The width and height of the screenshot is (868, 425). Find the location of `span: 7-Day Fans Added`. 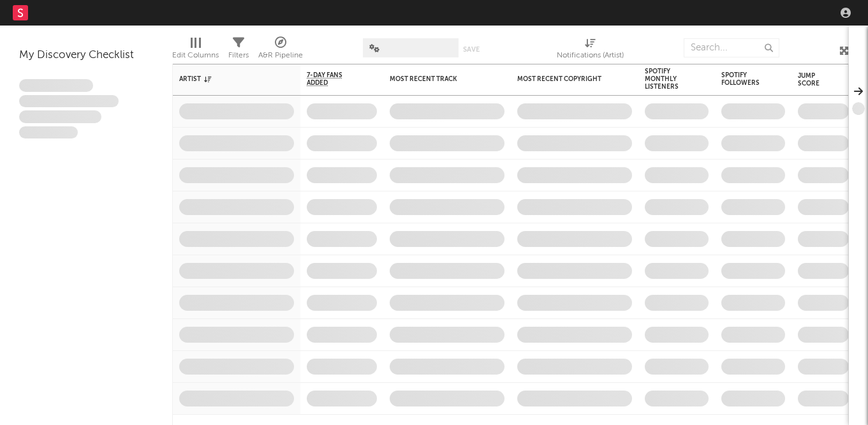

span: 7-Day Fans Added is located at coordinates (332, 79).